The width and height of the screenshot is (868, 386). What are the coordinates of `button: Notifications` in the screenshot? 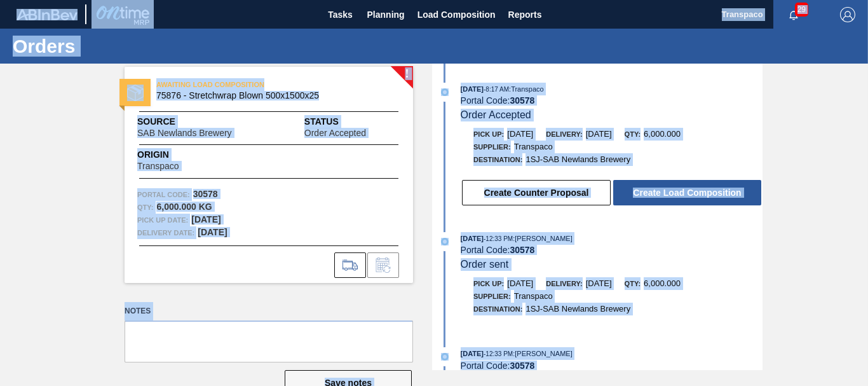 It's located at (794, 15).